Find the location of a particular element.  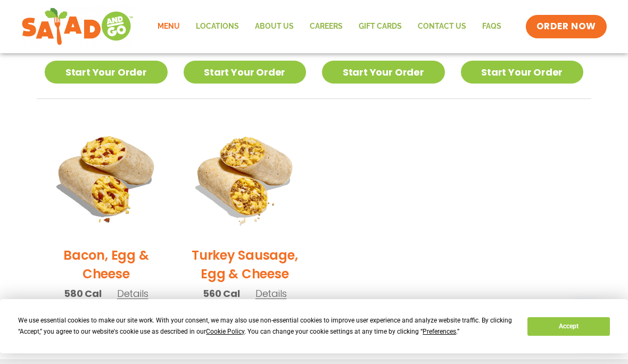

a: FAQs is located at coordinates (492, 26).